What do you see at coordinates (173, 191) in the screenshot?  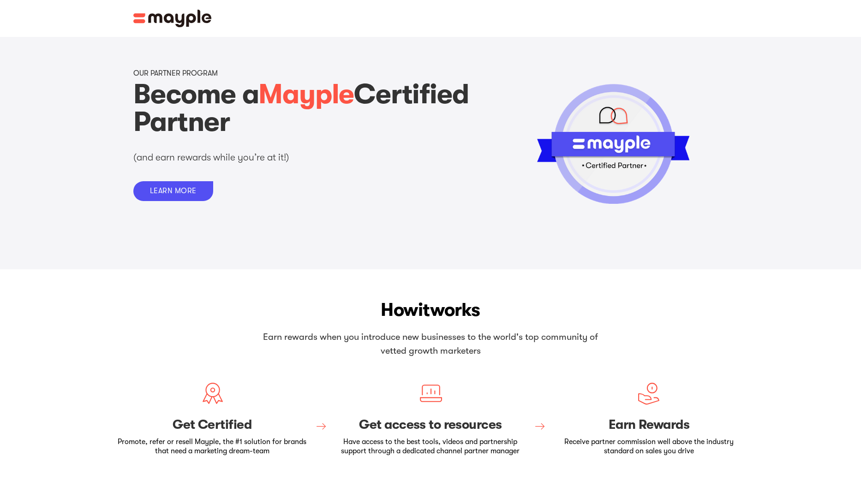 I see `a: LEARN MORE` at bounding box center [173, 191].